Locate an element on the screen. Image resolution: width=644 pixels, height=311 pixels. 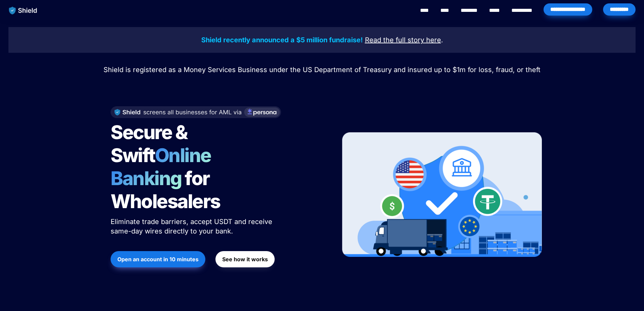
span: Online Banking is located at coordinates (164, 167).